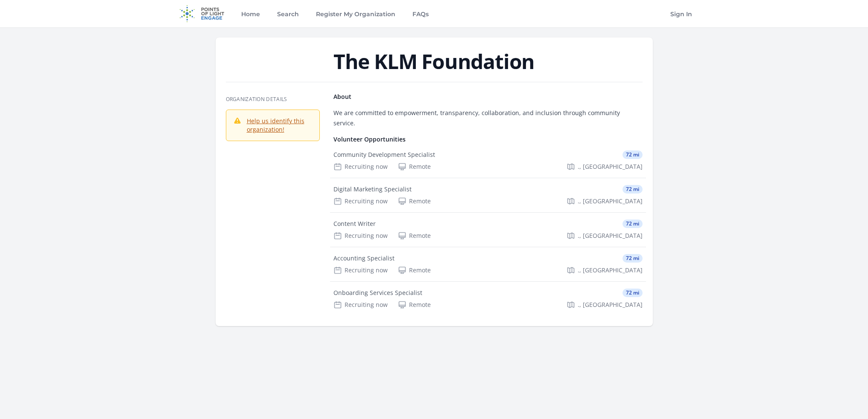 This screenshot has height=419, width=868. What do you see at coordinates (385, 155) in the screenshot?
I see `div: Community Development Specialist` at bounding box center [385, 155].